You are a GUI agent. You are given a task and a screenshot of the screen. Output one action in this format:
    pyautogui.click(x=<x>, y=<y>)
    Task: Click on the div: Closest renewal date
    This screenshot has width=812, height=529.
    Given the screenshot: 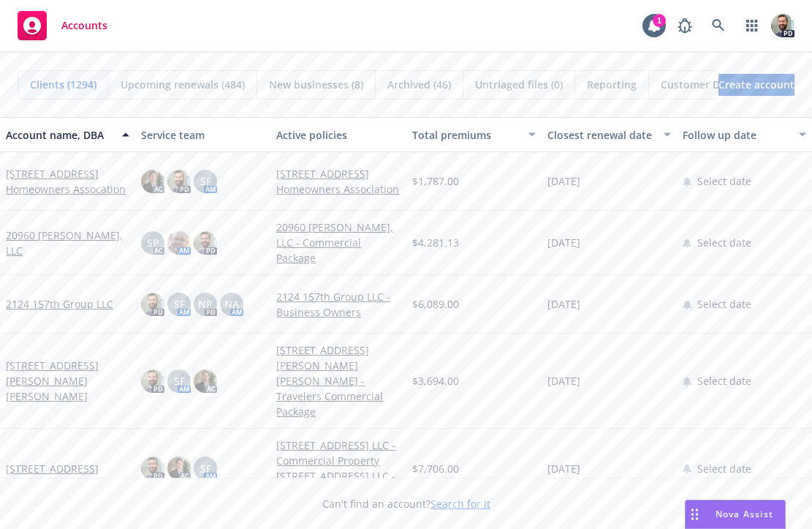 What is the action you would take?
    pyautogui.click(x=601, y=135)
    